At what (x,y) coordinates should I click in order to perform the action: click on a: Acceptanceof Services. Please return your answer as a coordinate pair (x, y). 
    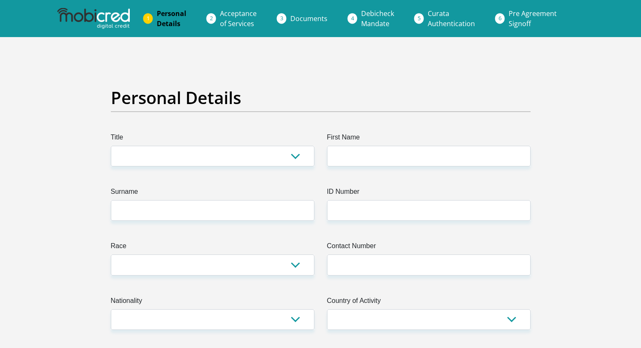
    Looking at the image, I should click on (238, 19).